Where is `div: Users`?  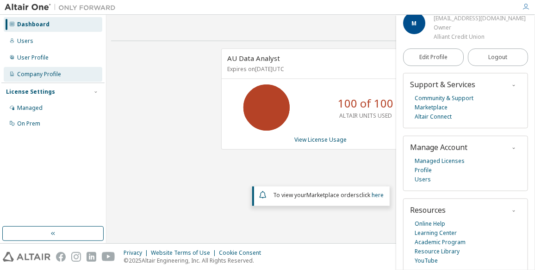
div: Users is located at coordinates (25, 41).